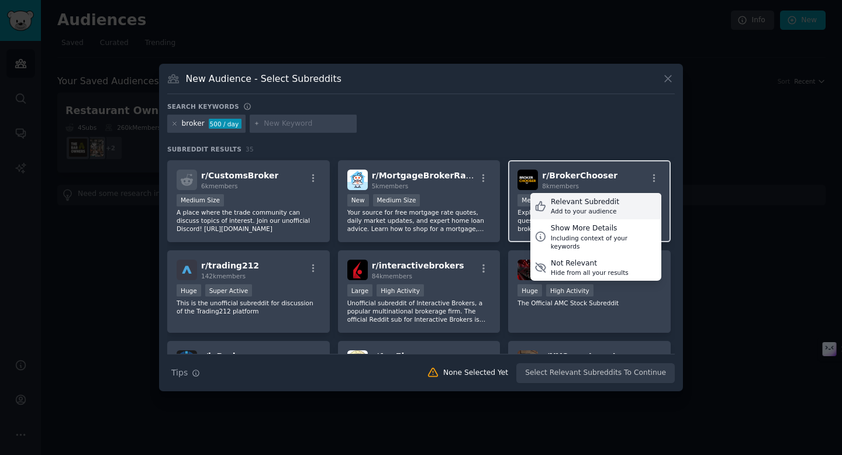  Describe the element at coordinates (224, 356) in the screenshot. I see `span: r/ ioBroker` at that location.